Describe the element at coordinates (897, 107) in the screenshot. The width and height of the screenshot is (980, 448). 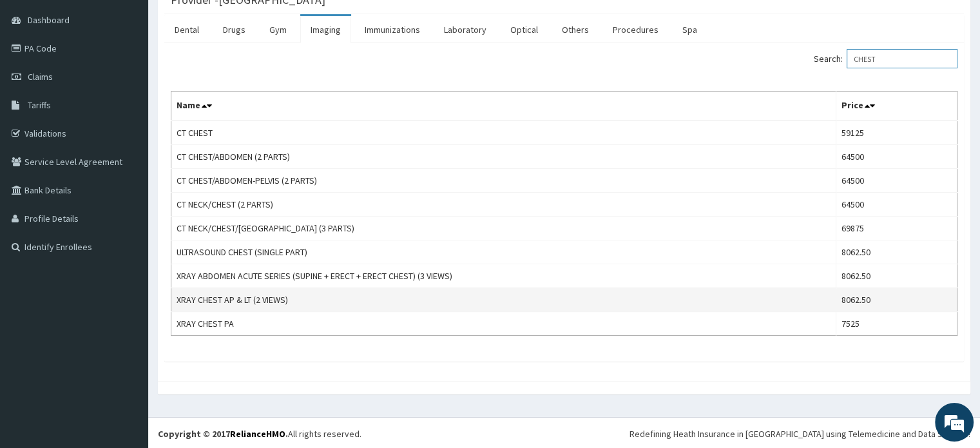
I see `th: Price` at that location.